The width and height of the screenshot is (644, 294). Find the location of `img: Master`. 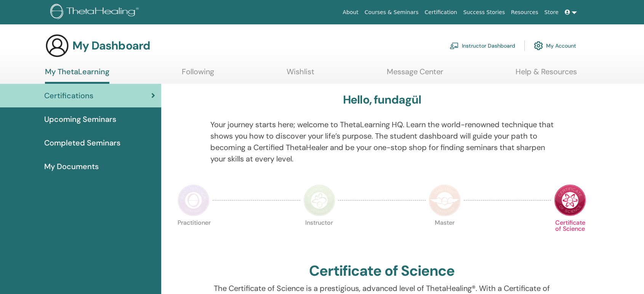

img: Master is located at coordinates (444, 200).